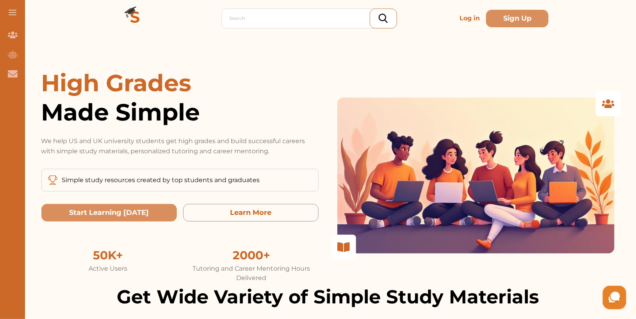  What do you see at coordinates (180, 112) in the screenshot?
I see `span: Made Simple` at bounding box center [180, 112].